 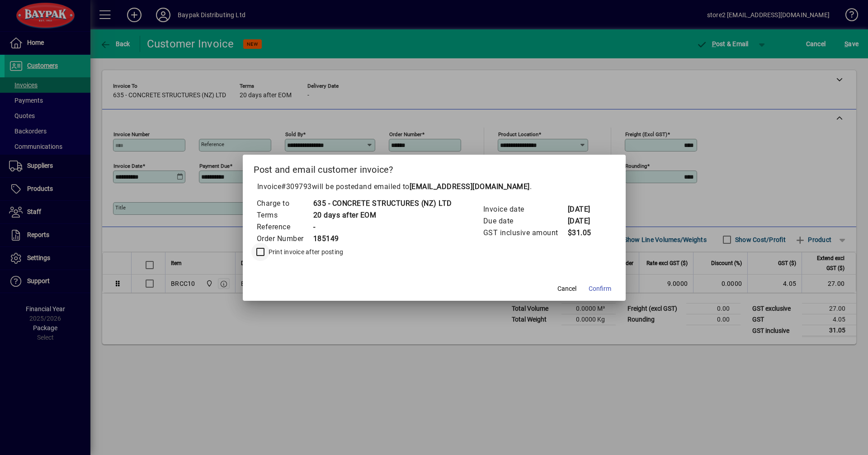 I want to click on td: $31.05, so click(x=585, y=233).